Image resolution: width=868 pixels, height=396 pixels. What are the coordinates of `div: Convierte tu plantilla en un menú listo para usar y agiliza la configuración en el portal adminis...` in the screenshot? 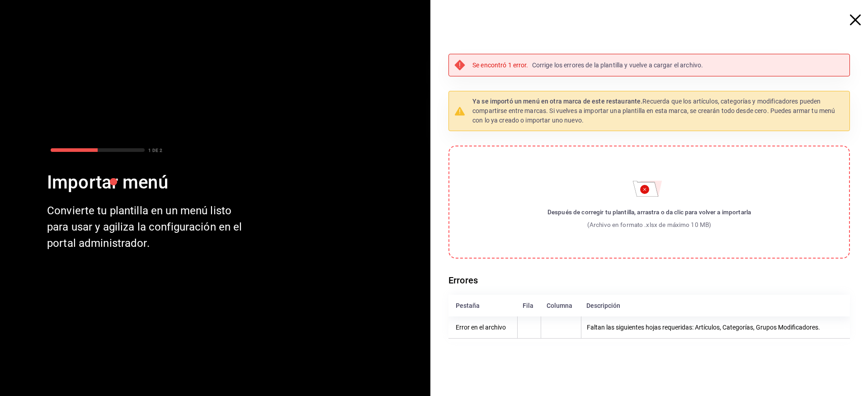 It's located at (149, 227).